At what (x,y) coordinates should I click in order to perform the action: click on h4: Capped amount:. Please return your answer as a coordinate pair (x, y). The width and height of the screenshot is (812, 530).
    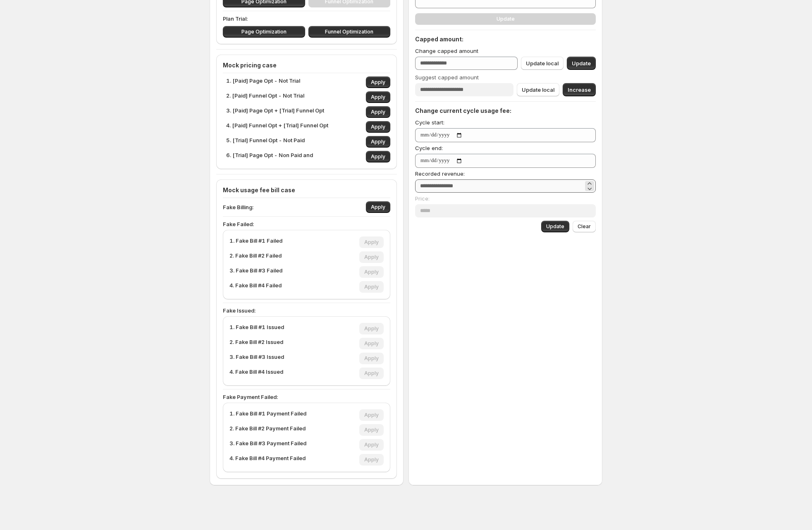
    Looking at the image, I should click on (505, 39).